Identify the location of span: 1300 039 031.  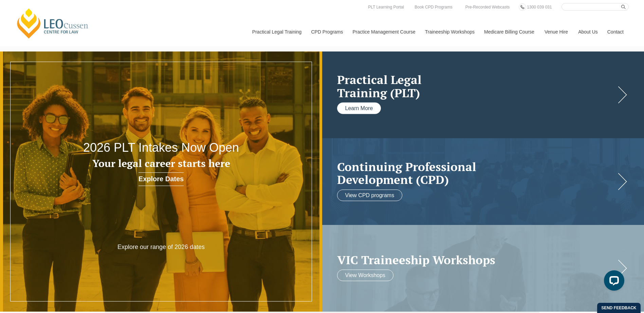
(539, 7).